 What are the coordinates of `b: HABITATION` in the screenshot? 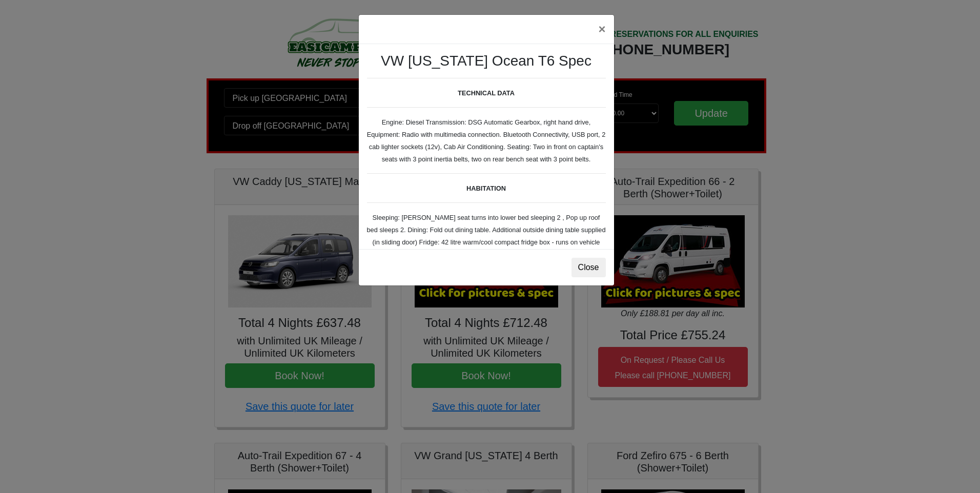 It's located at (486, 188).